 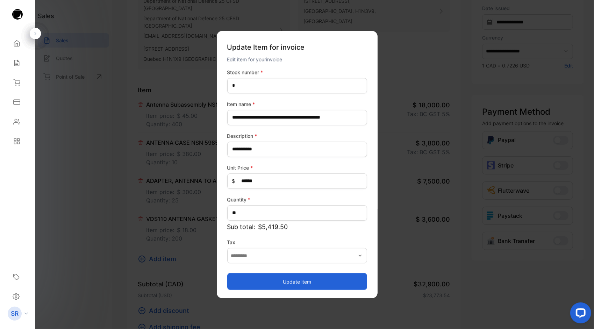 I want to click on p: Sub total:, so click(x=297, y=227).